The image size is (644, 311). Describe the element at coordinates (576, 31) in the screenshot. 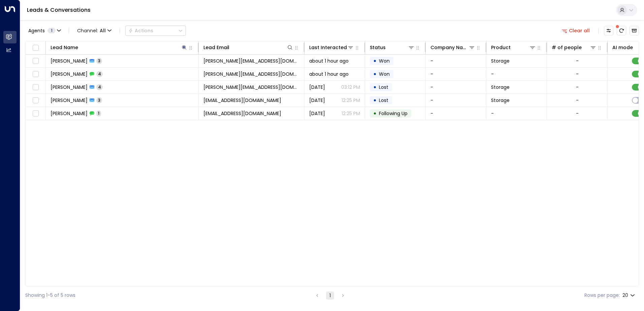

I see `button: Clear all` at that location.